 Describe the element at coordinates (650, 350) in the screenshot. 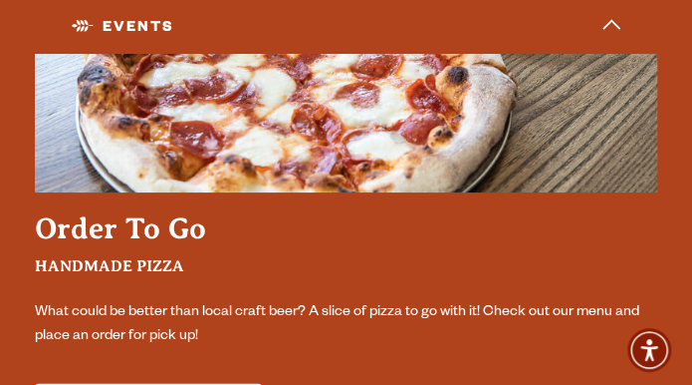

I see `div: Accessibility Menu` at that location.